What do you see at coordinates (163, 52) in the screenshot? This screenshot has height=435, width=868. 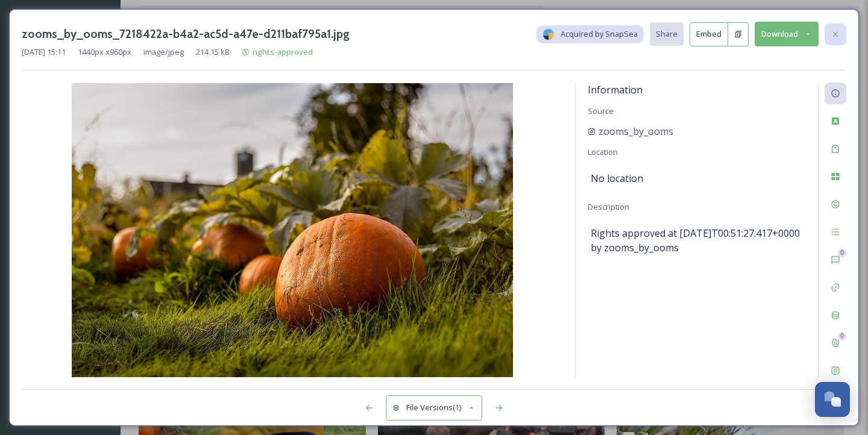 I see `span: image/jpeg` at bounding box center [163, 52].